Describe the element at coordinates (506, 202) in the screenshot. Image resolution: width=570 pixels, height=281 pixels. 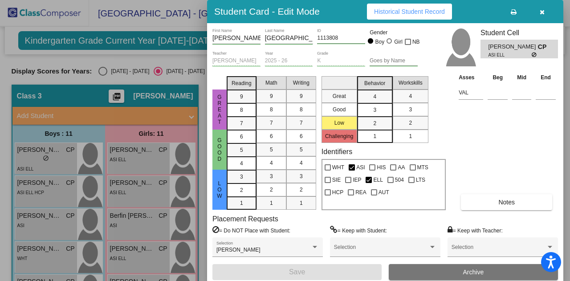
I see `button: Notes` at that location.